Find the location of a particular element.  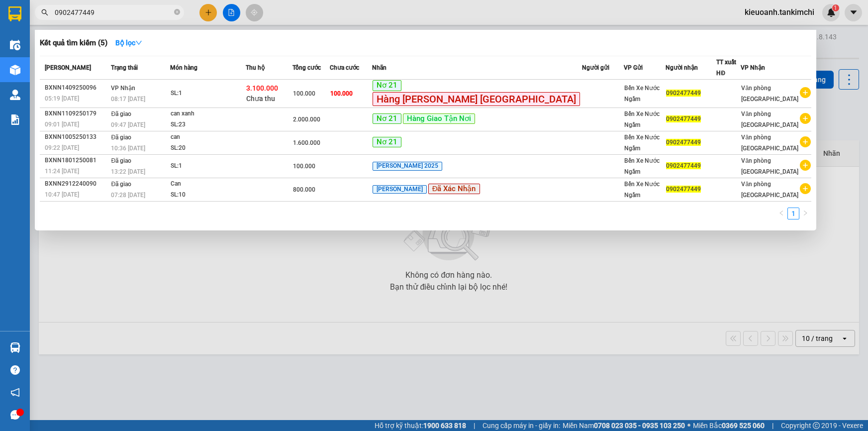

div: SL: 10 is located at coordinates (208, 195).